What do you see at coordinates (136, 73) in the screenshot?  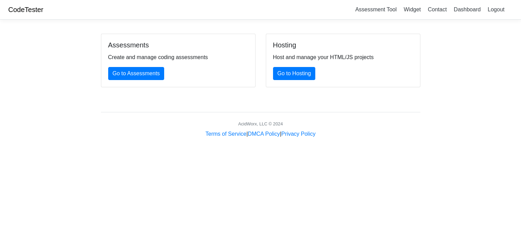 I see `a: Go to Assessments` at bounding box center [136, 73].